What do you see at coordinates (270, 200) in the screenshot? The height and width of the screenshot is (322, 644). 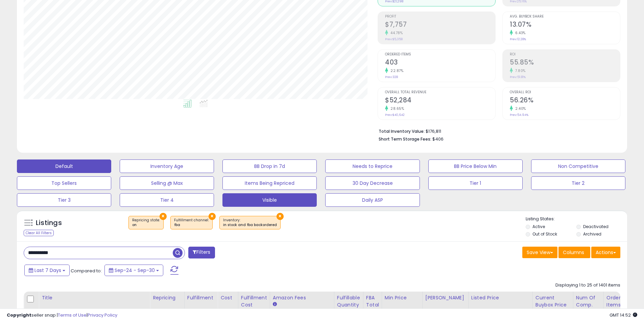 I see `button: Visible` at bounding box center [270, 200].